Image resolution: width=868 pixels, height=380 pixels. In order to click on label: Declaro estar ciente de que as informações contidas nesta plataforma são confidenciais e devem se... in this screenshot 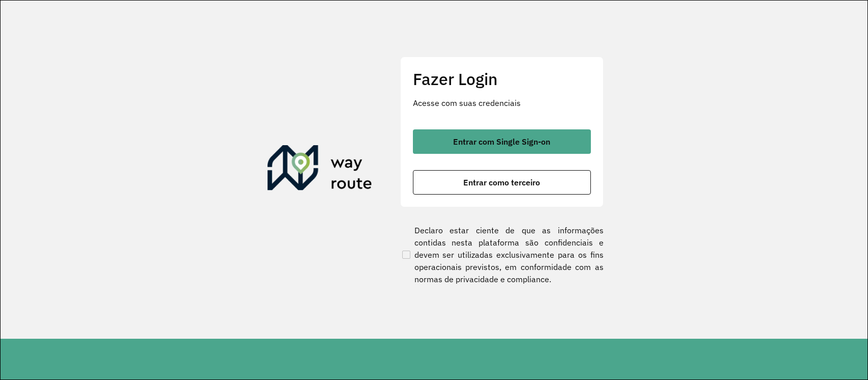, I will do `click(502, 255)`.